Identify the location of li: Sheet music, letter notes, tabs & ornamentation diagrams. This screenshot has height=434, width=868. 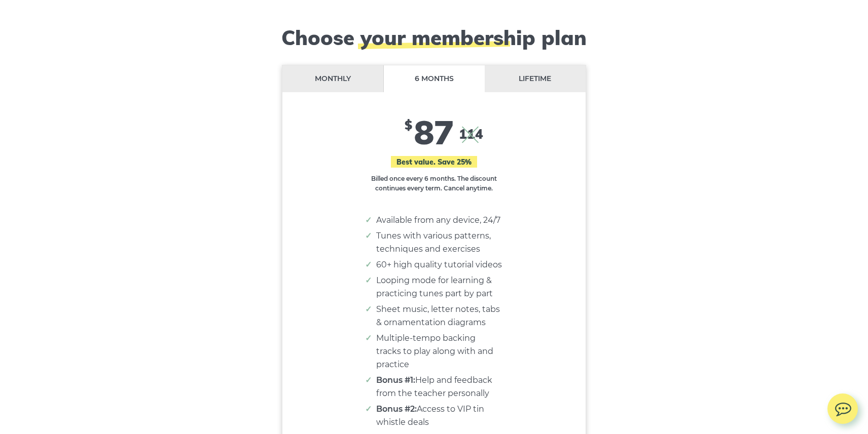
(439, 316).